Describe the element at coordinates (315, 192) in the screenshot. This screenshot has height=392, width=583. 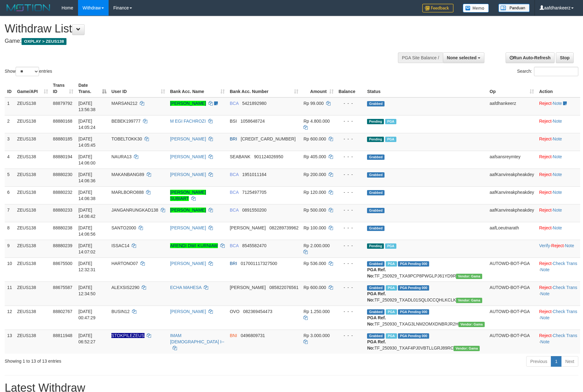
I see `span: Rp 120.000` at that location.